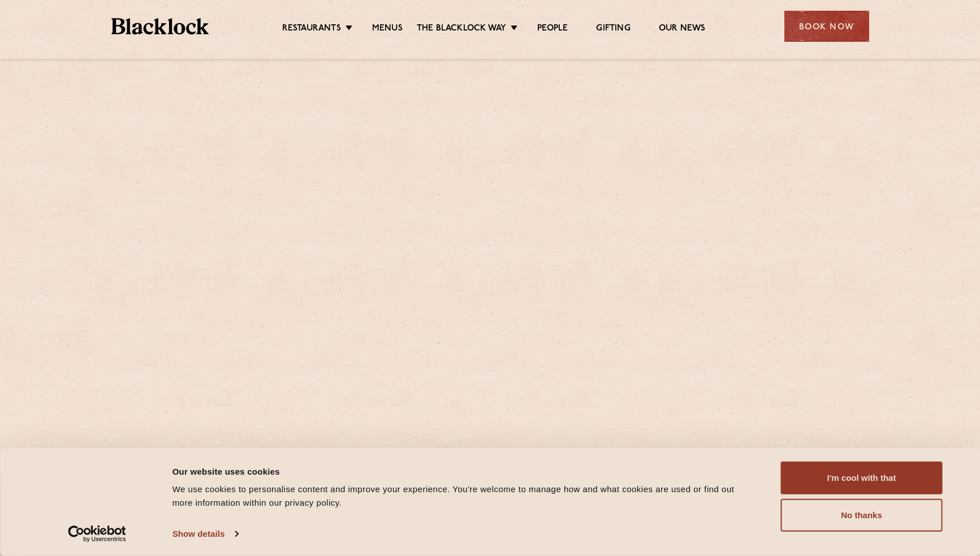  What do you see at coordinates (387, 29) in the screenshot?
I see `a: Menus` at bounding box center [387, 29].